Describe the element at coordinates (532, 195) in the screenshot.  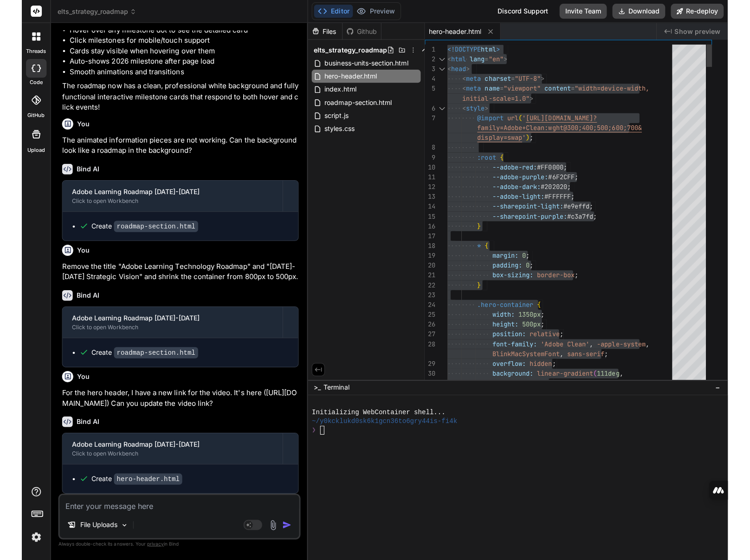
I see `span: #FFFFFF` at that location.